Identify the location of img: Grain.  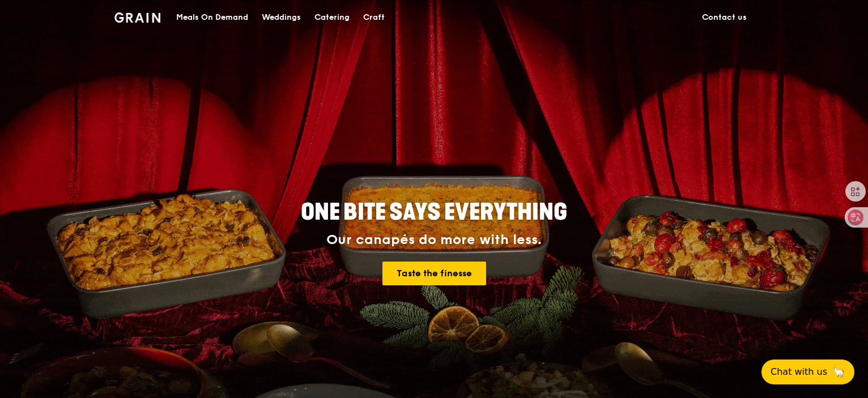
(137, 18).